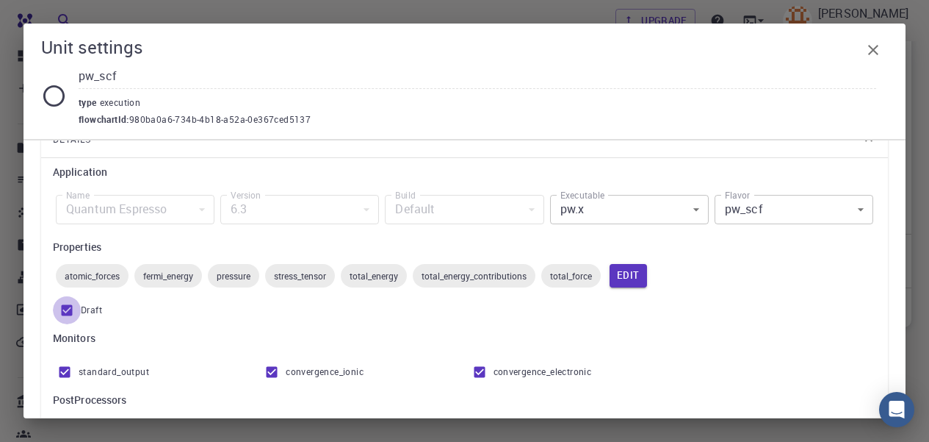 The image size is (929, 442). I want to click on span: stress_tensor, so click(300, 276).